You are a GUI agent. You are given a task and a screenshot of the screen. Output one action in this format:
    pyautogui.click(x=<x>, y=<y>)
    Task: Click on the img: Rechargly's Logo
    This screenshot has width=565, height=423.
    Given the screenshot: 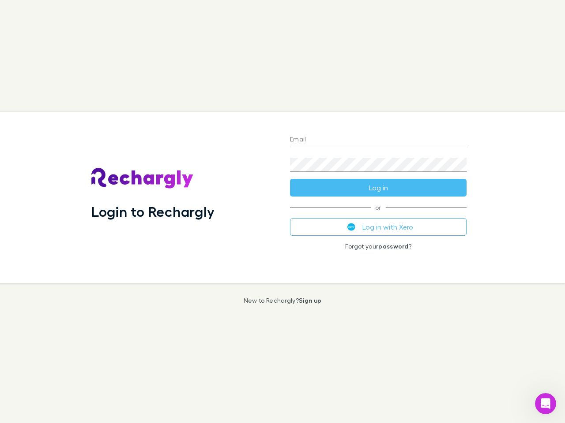 What is the action you would take?
    pyautogui.click(x=142, y=179)
    